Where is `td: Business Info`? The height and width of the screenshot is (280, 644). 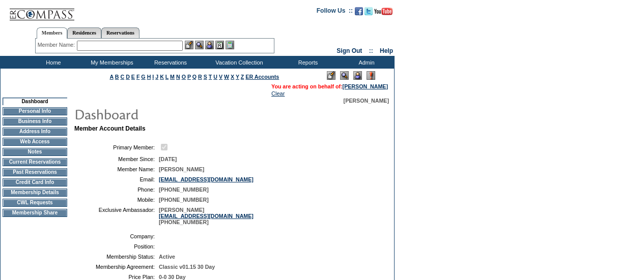
td: Business Info is located at coordinates (34, 122).